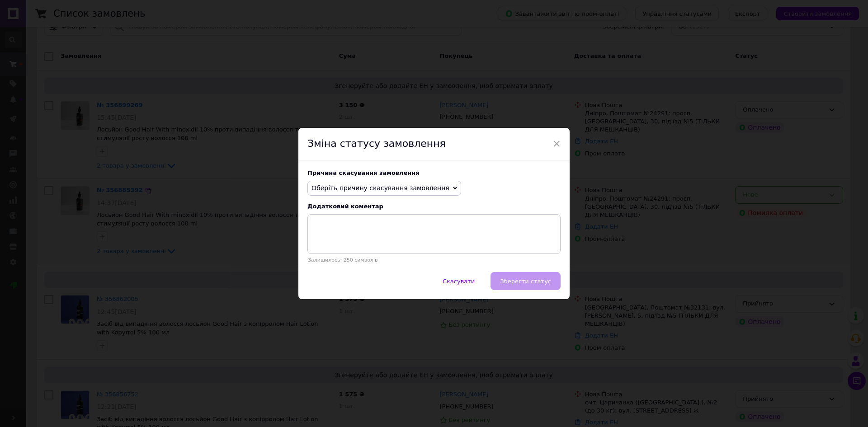 This screenshot has width=868, height=427. I want to click on span: Скасувати, so click(459, 281).